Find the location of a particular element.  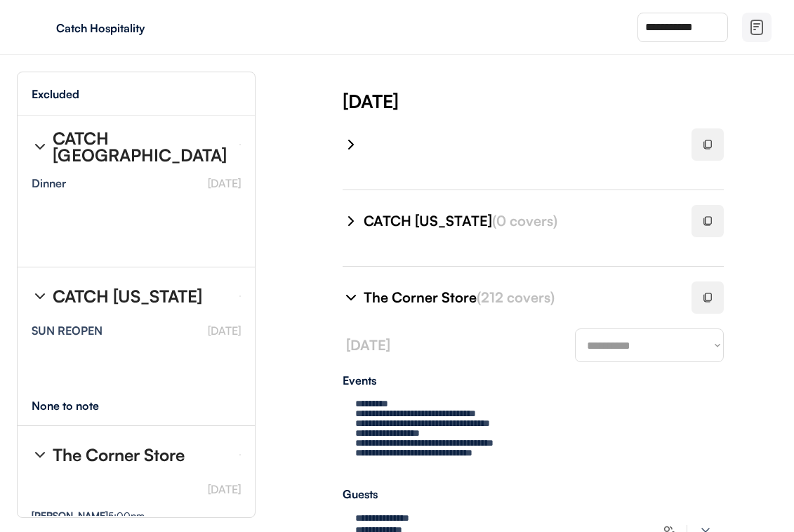

div: Dinner is located at coordinates (49, 183).